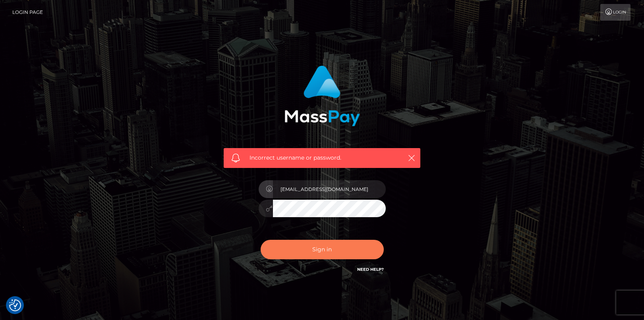  Describe the element at coordinates (615, 12) in the screenshot. I see `a: Login` at that location.